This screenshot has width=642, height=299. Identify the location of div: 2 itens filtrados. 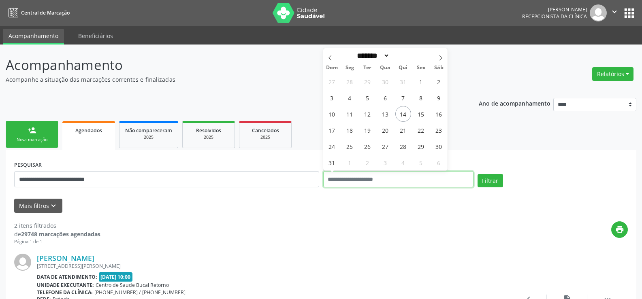
(57, 226).